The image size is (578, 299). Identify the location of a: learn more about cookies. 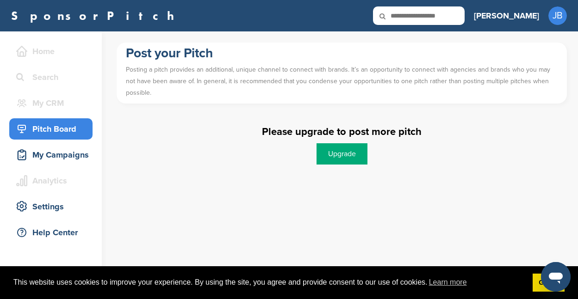
(448, 283).